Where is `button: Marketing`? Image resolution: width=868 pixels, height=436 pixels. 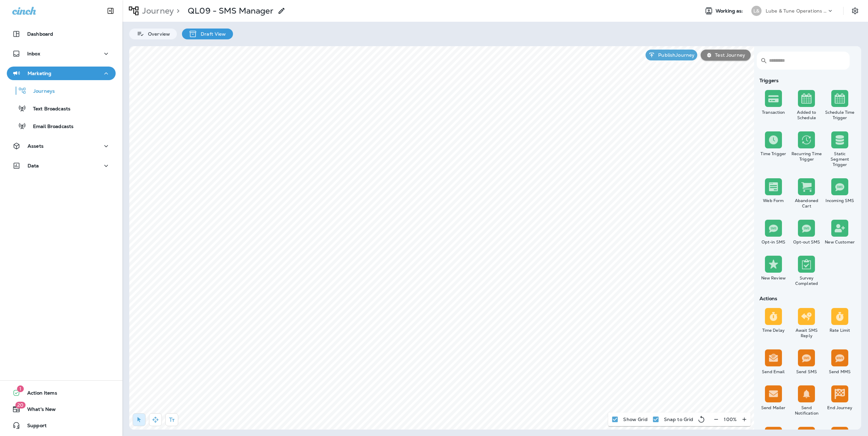 button: Marketing is located at coordinates (61, 73).